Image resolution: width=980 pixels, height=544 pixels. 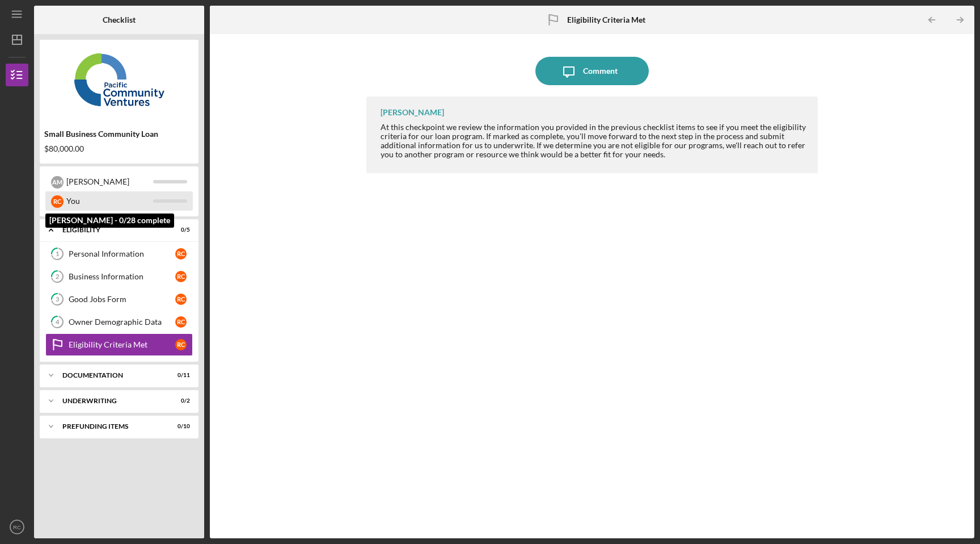 I want to click on button: Comment, so click(x=592, y=71).